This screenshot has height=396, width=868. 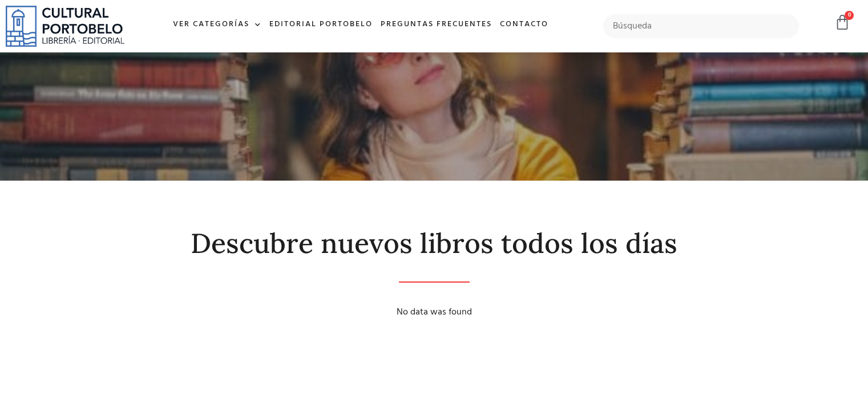 I want to click on a: 0, so click(x=842, y=22).